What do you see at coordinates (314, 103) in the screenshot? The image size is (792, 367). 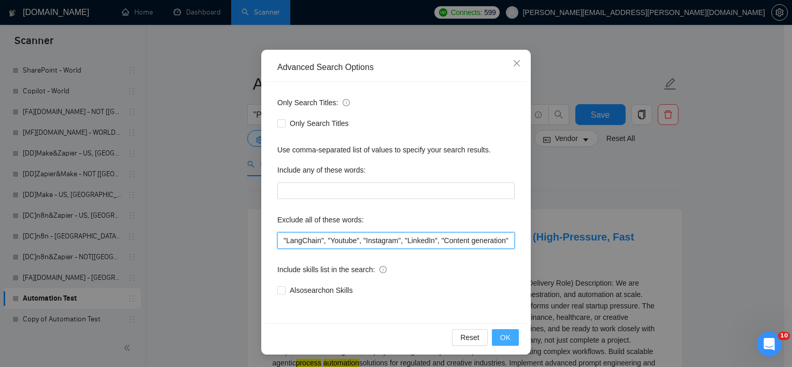 I see `span: Only Search Titles:` at bounding box center [314, 103].